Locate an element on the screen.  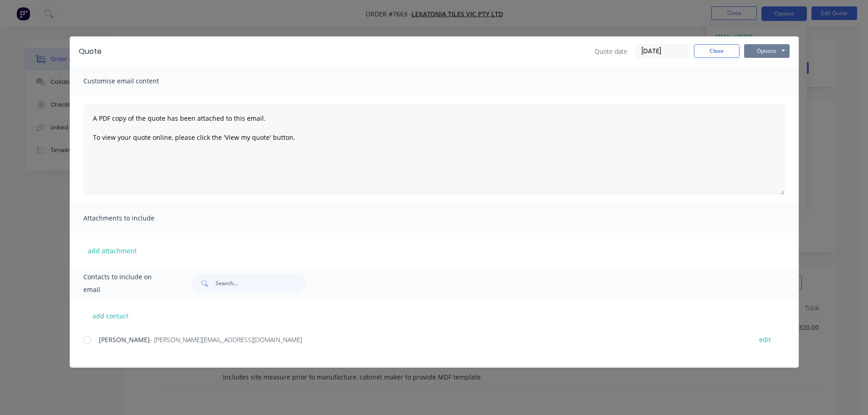
button: add contact is located at coordinates (111, 316).